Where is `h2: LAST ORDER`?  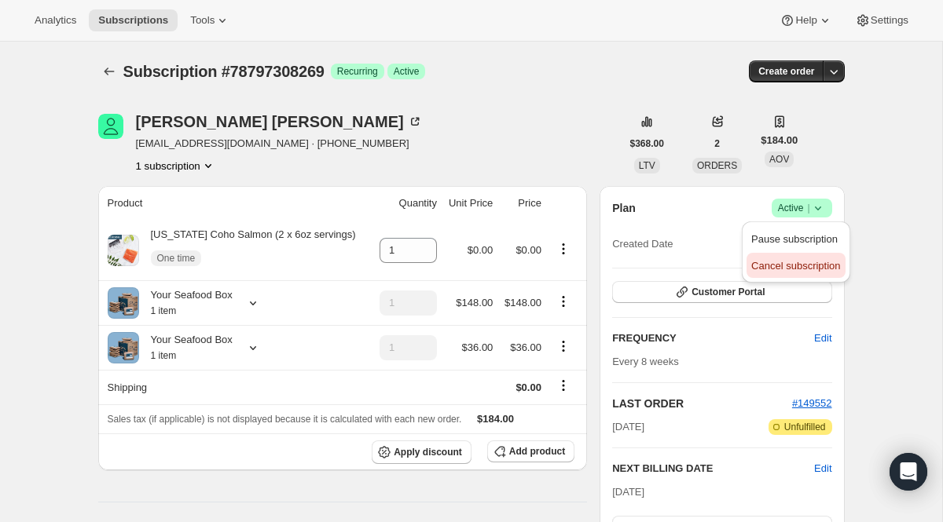 h2: LAST ORDER is located at coordinates (702, 404).